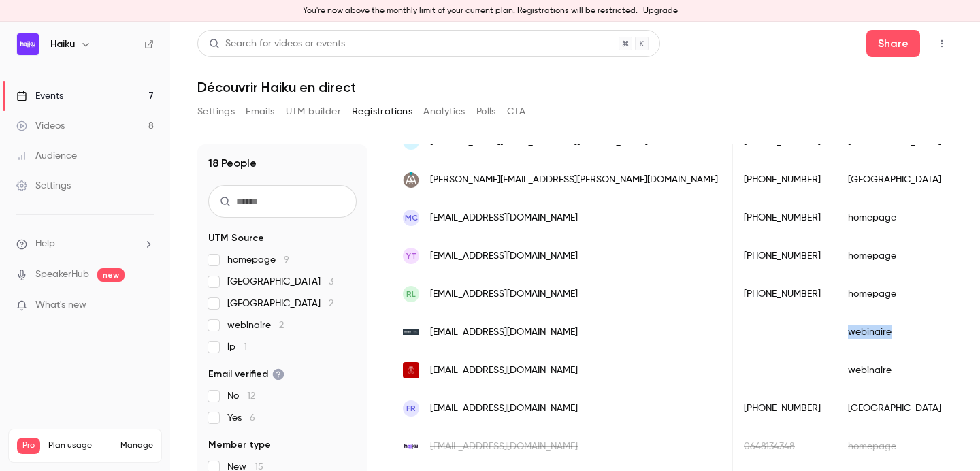 Image resolution: width=980 pixels, height=471 pixels. What do you see at coordinates (255, 325) in the screenshot?
I see `span: webinaire` at bounding box center [255, 325].